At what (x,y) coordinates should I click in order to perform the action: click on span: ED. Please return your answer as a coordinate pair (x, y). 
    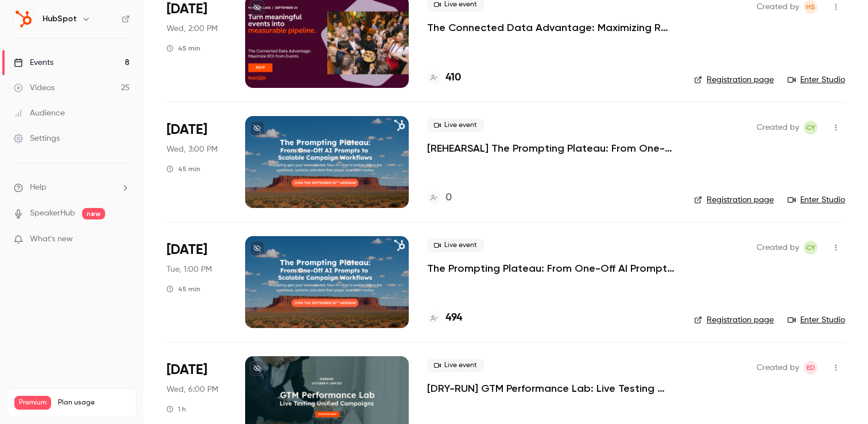
    Looking at the image, I should click on (811, 367).